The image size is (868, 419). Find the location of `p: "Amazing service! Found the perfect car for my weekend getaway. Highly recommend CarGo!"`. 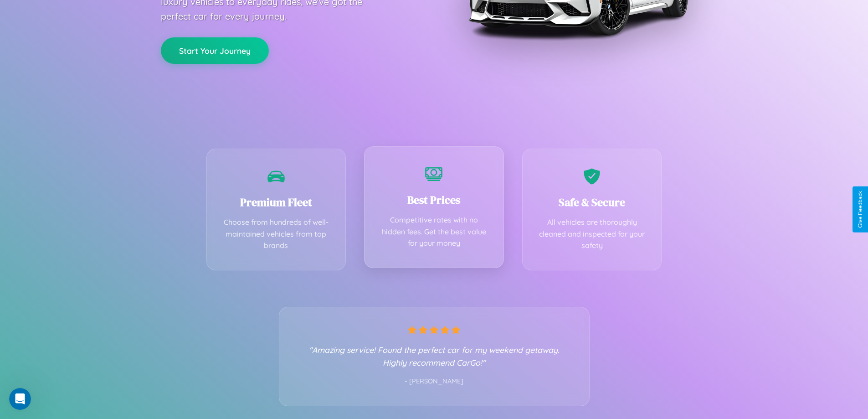

p: "Amazing service! Found the perfect car for my weekend getaway. Highly recommend CarGo!" is located at coordinates (434, 356).